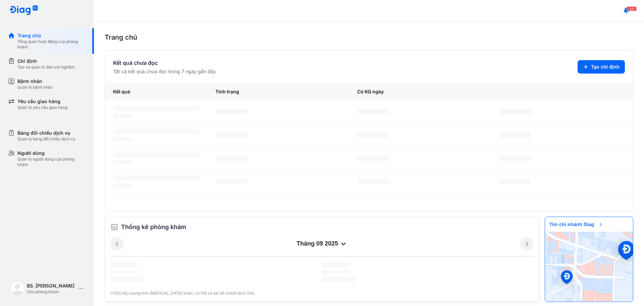 This screenshot has height=306, width=644. Describe the element at coordinates (42, 102) in the screenshot. I see `div: Yêu cầu giao hàng` at that location.